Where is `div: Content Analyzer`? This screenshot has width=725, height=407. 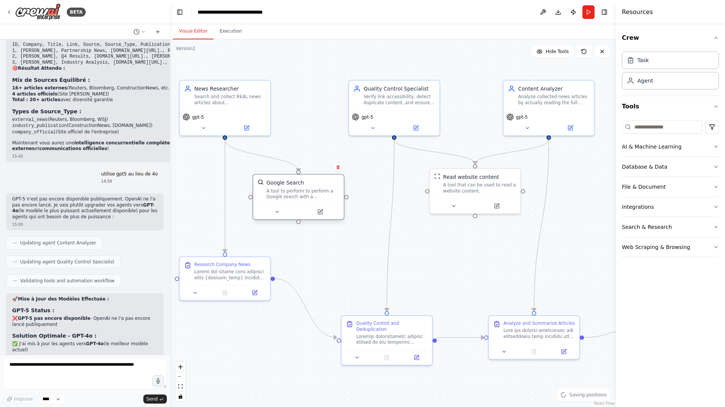
div: Content Analyzer is located at coordinates (554, 88).